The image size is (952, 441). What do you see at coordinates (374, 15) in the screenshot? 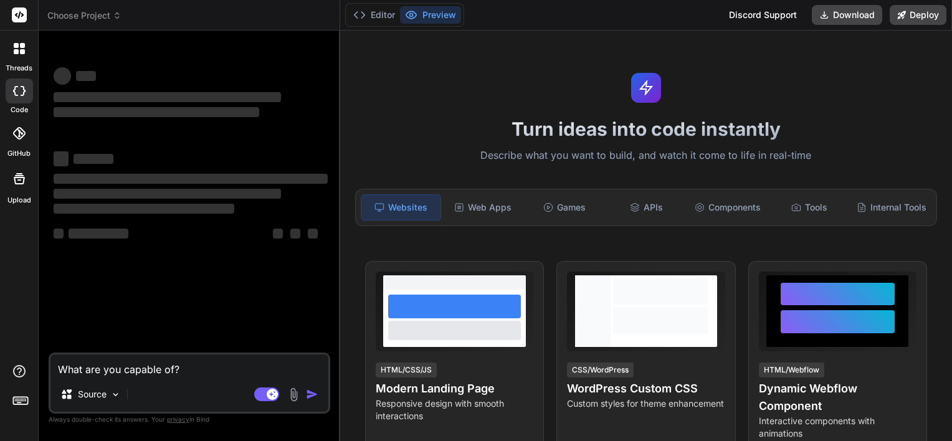
I see `button: Editor` at bounding box center [374, 15].